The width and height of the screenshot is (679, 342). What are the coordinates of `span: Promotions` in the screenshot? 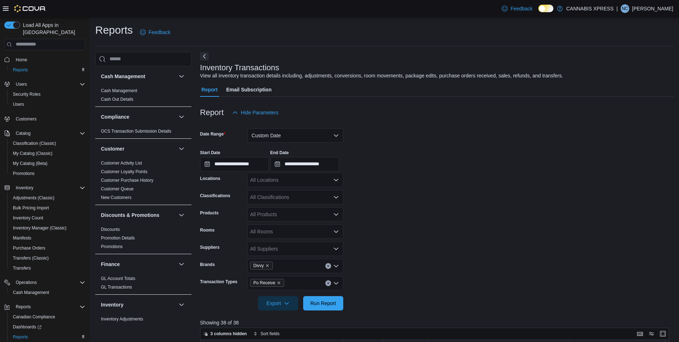 It's located at (24, 173).